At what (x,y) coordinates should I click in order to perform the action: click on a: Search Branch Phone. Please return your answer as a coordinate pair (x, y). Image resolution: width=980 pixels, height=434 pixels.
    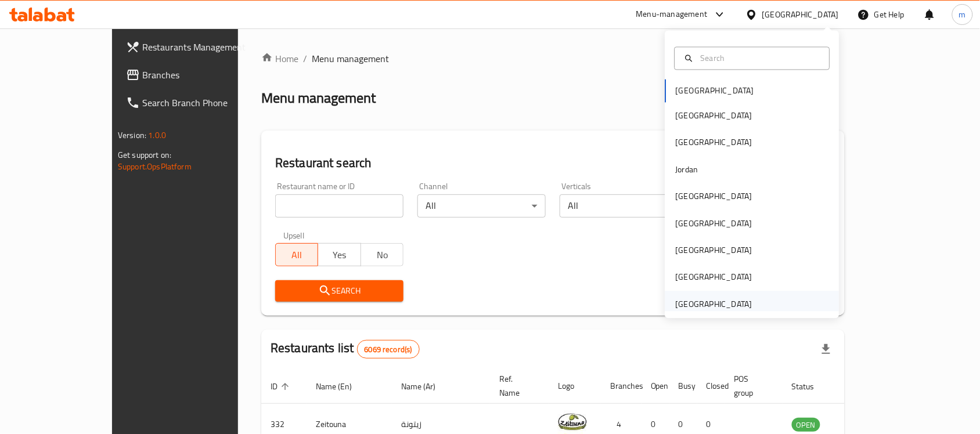
    Looking at the image, I should click on (196, 103).